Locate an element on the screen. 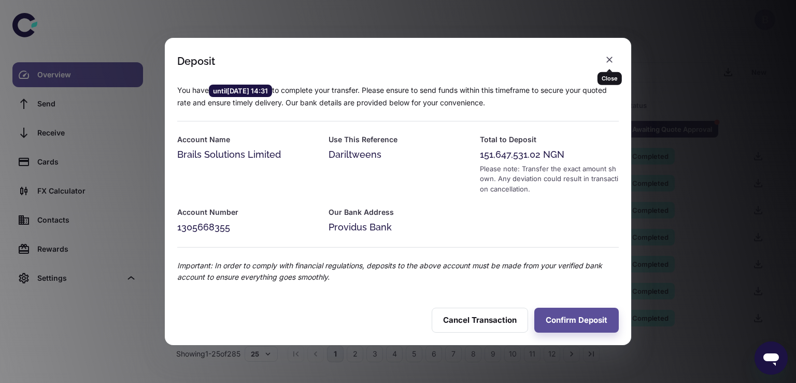 The image size is (796, 383). div: 151,647,531.02 NGN is located at coordinates (550, 155).